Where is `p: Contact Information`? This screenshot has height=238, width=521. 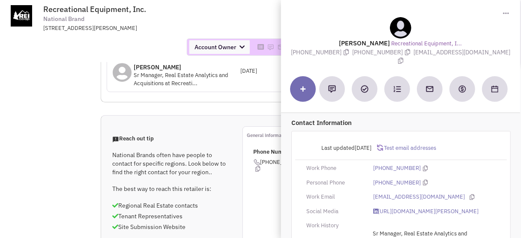
p: Contact Information is located at coordinates (401, 123).